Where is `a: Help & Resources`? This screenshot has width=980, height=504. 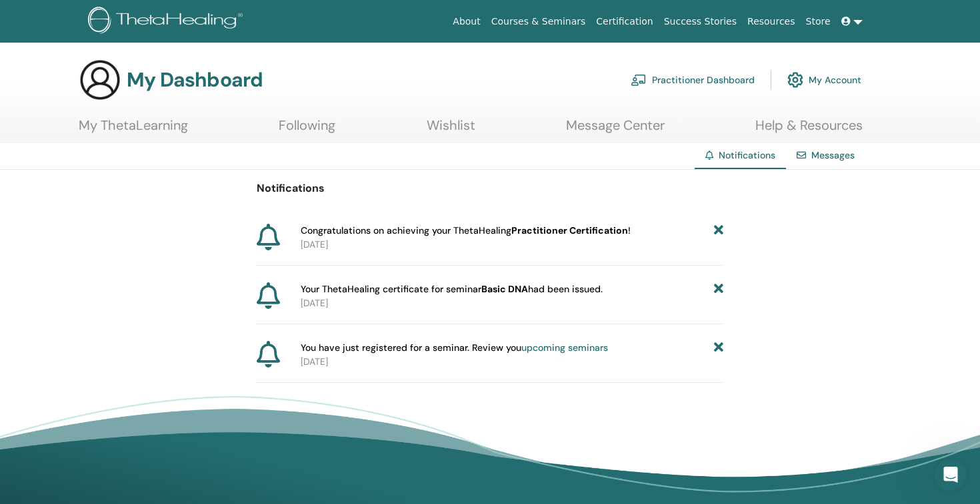 a: Help & Resources is located at coordinates (808, 130).